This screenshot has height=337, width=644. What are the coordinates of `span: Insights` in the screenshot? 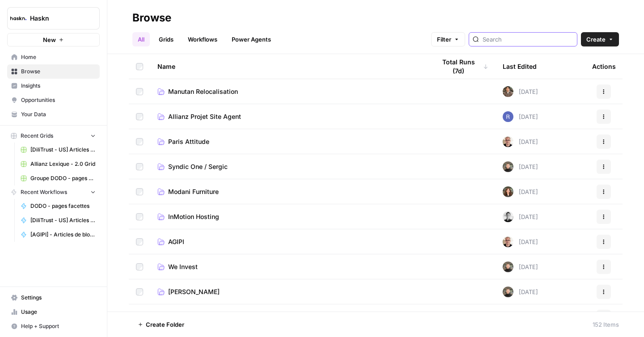 It's located at (58, 86).